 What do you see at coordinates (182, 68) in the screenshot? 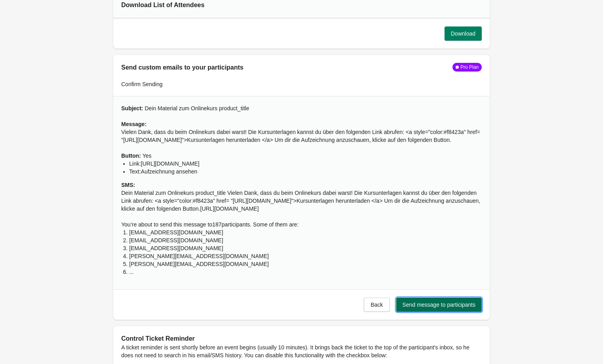
I see `h2: Send custom emails to your participants` at bounding box center [182, 68].